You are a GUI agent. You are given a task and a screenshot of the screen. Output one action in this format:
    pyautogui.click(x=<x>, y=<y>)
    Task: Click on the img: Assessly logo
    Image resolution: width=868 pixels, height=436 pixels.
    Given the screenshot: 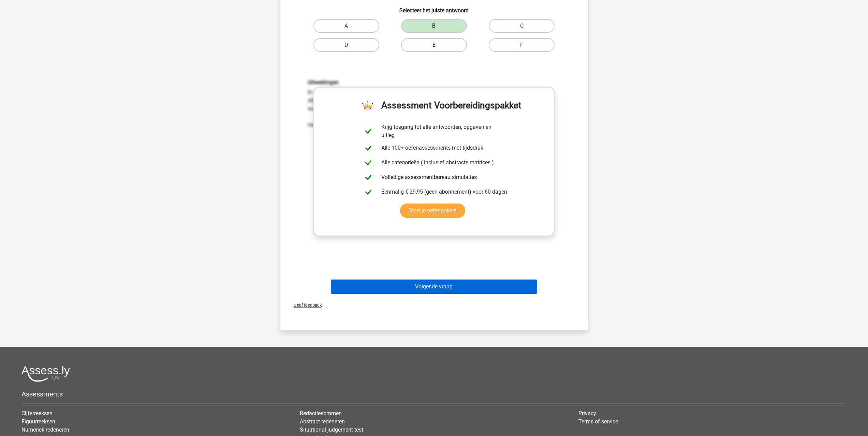 What is the action you would take?
    pyautogui.click(x=45, y=374)
    